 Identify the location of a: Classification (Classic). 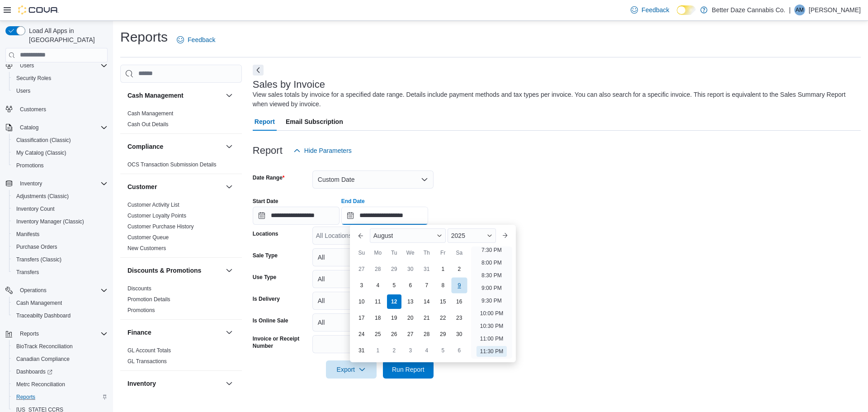
(44, 140).